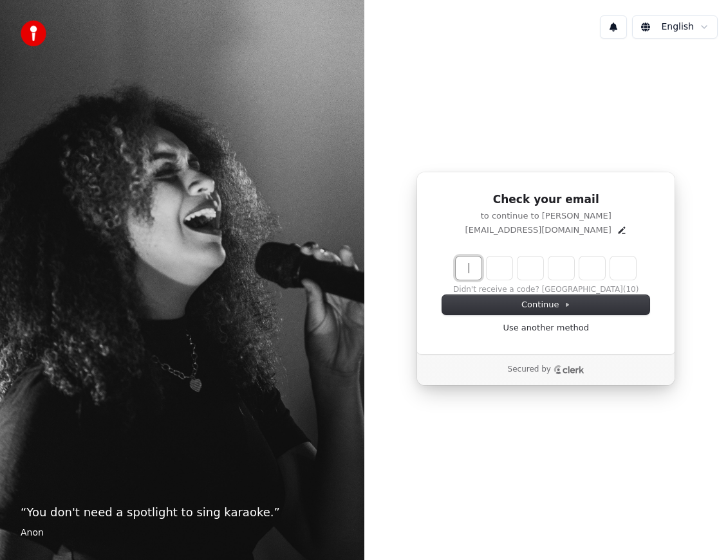  Describe the element at coordinates (182, 512) in the screenshot. I see `p: “ You don't need a spotlight to sing karaoke. ”` at that location.